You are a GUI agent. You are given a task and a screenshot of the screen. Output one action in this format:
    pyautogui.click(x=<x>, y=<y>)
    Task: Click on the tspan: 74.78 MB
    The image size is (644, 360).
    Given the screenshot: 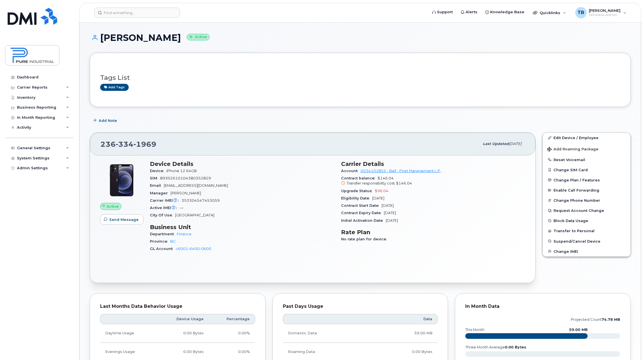 What is the action you would take?
    pyautogui.click(x=611, y=319)
    